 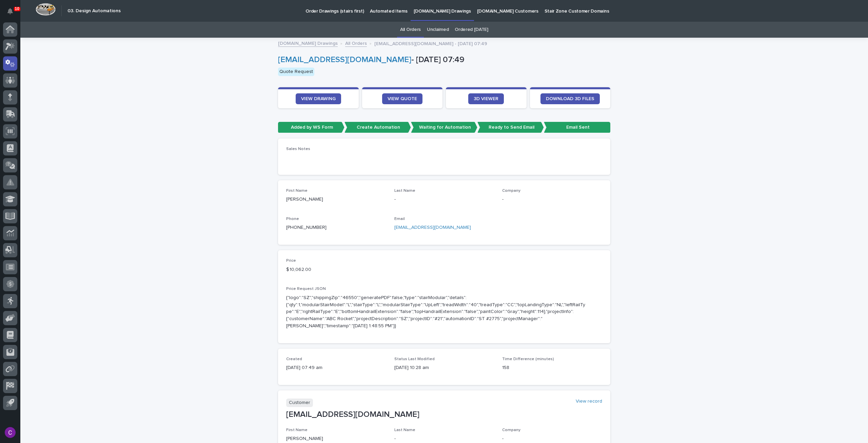 I want to click on span: DOWNLOAD 3D FILES, so click(x=570, y=99).